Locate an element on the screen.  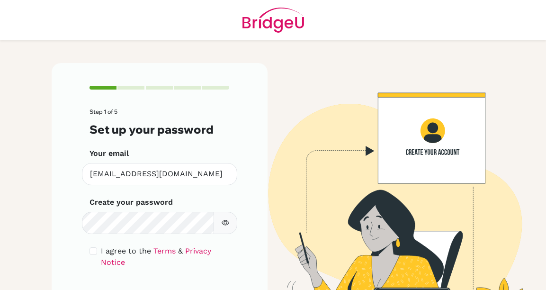
label: Create your password is located at coordinates (131, 202).